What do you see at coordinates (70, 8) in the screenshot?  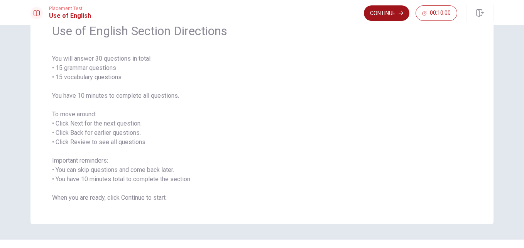 I see `span: Placement Test` at bounding box center [70, 8].